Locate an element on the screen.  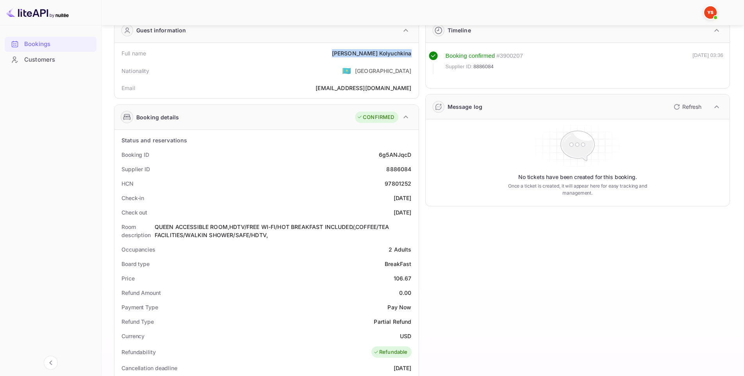
span: 8886084 is located at coordinates (483, 67).